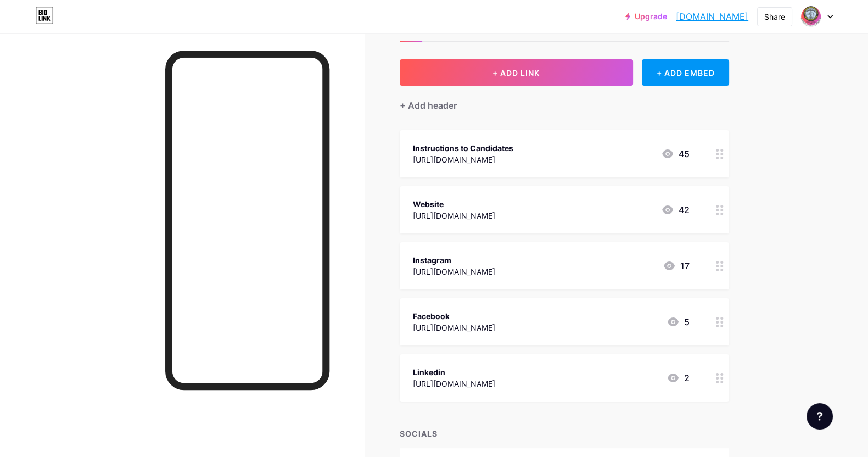 The height and width of the screenshot is (457, 868). Describe the element at coordinates (675, 210) in the screenshot. I see `div: 42` at that location.